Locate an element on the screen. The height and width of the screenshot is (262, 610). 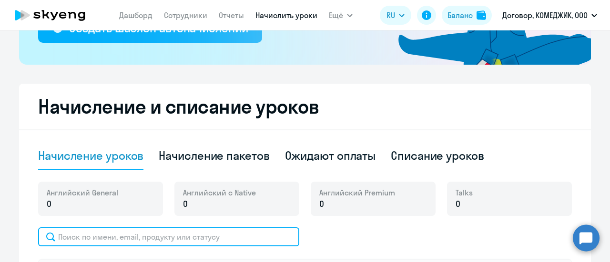
button: Ещё is located at coordinates (341, 15).